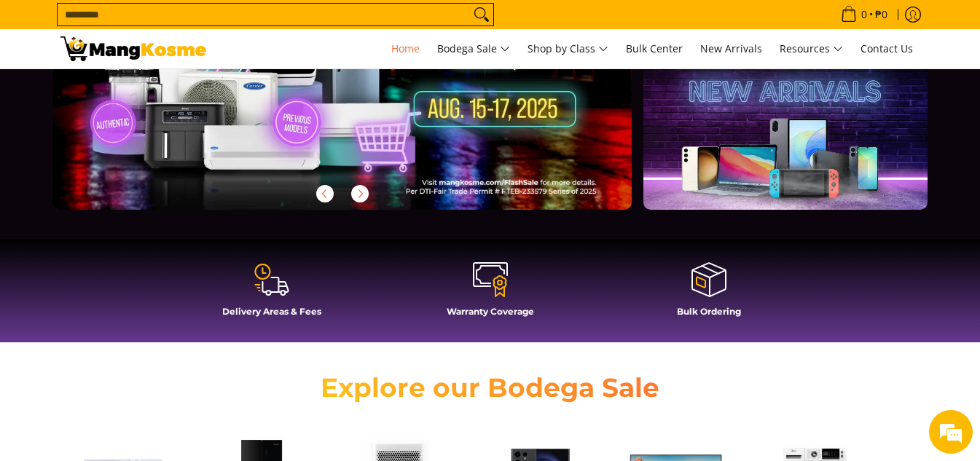 The height and width of the screenshot is (461, 980). What do you see at coordinates (567, 48) in the screenshot?
I see `a: Shop by Class` at bounding box center [567, 48].